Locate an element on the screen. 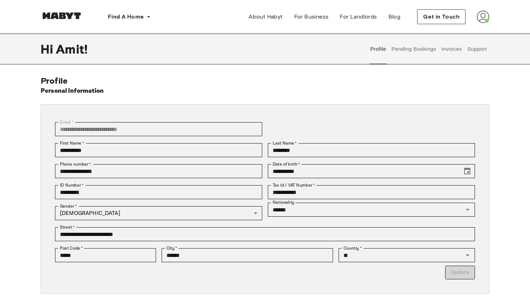 This screenshot has height=300, width=530. span: Profile is located at coordinates (54, 81).